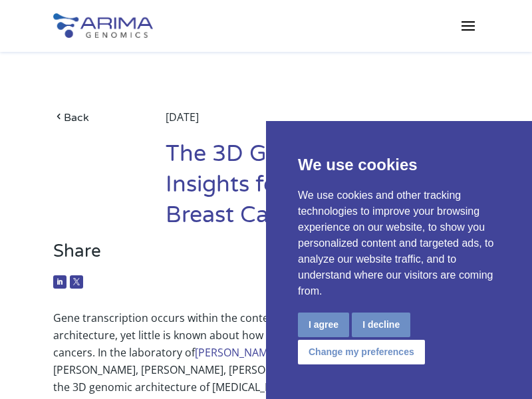  I want to click on h1: The 3D Genome Yields New Insights for Triple-negative Breast Cancers, so click(322, 190).